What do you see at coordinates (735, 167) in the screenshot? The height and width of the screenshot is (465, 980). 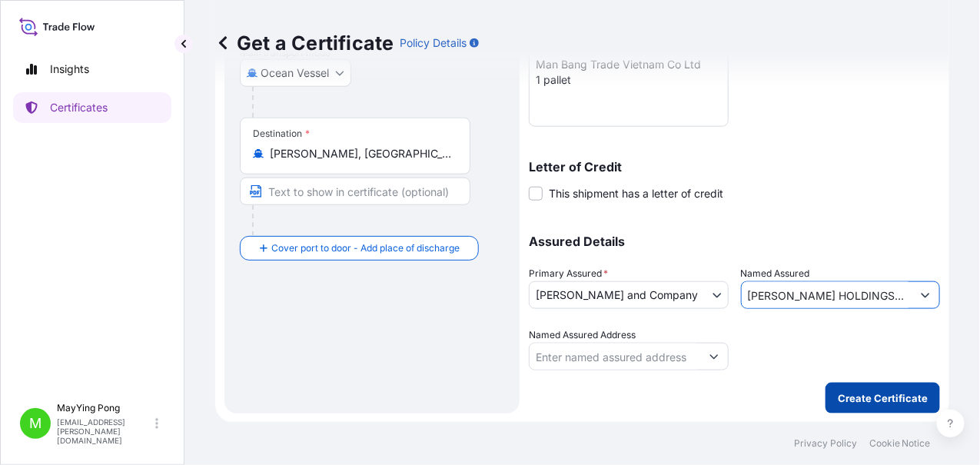 I see `p: Letter of Credit` at bounding box center [735, 167].